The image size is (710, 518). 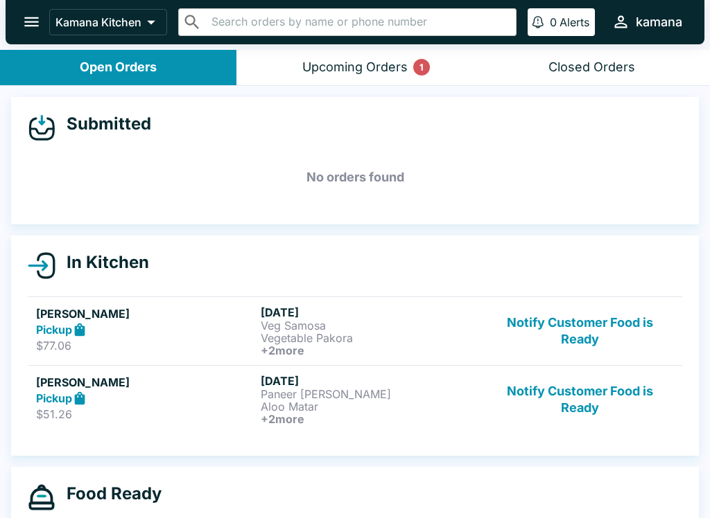 What do you see at coordinates (370, 338) in the screenshot?
I see `p: Vegetable Pakora` at bounding box center [370, 338].